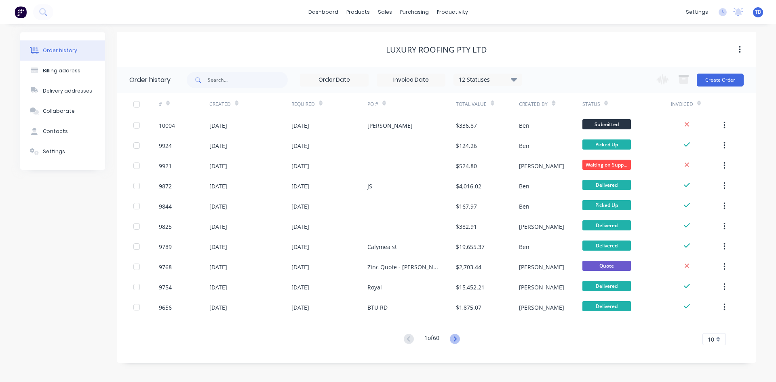 The image size is (776, 382). Describe the element at coordinates (21, 12) in the screenshot. I see `img: Factory` at that location.